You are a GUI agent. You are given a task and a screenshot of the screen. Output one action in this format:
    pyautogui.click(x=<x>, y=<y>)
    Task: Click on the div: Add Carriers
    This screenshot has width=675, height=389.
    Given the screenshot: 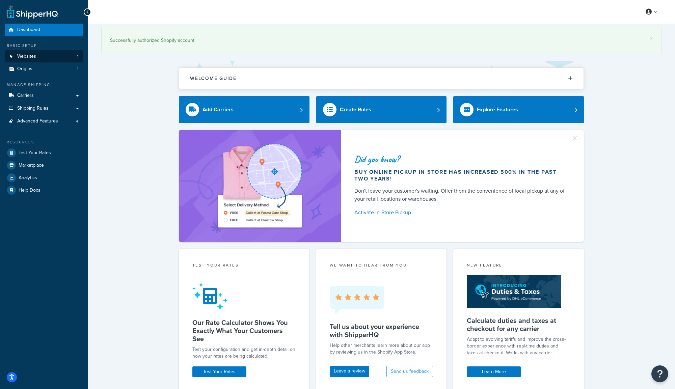 What is the action you would take?
    pyautogui.click(x=218, y=110)
    